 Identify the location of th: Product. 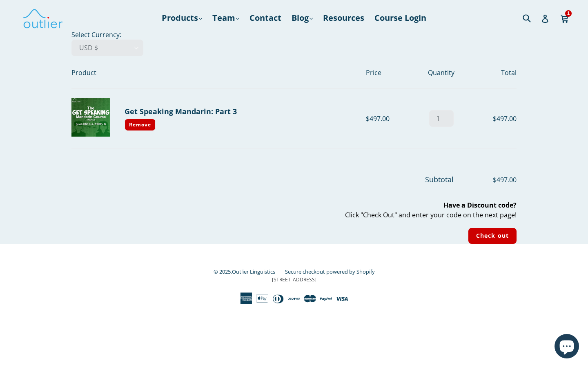
(219, 73).